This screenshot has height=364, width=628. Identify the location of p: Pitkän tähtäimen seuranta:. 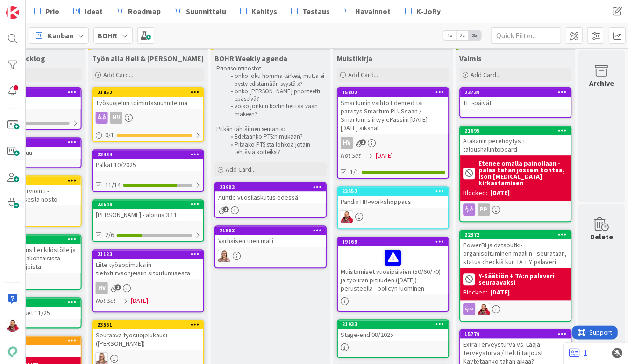
(271, 129).